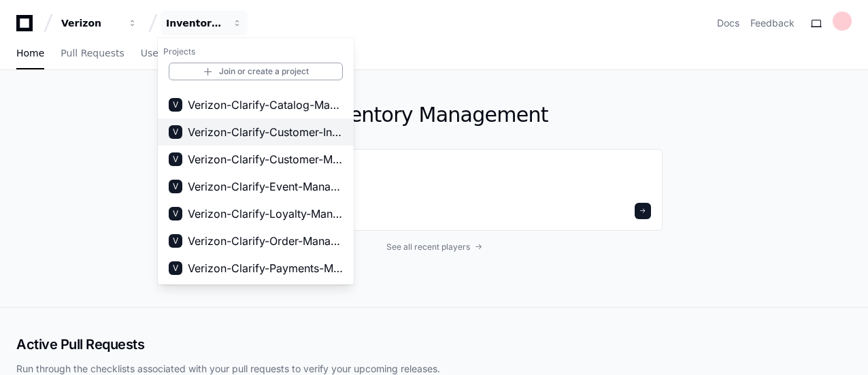 Image resolution: width=868 pixels, height=375 pixels. What do you see at coordinates (266, 105) in the screenshot?
I see `span: Verizon-Clarify-Catalog-Management` at bounding box center [266, 105].